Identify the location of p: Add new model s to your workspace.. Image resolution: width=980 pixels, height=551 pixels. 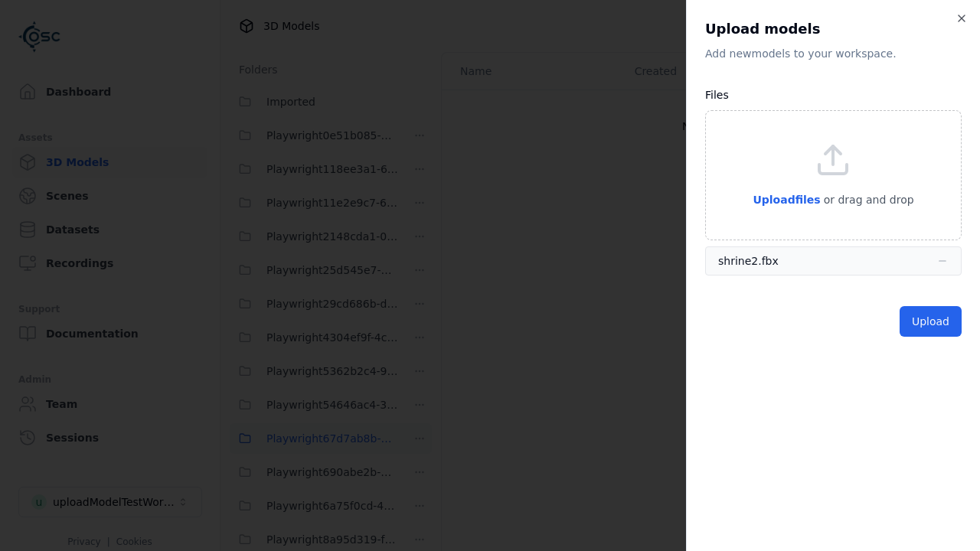
(833, 53).